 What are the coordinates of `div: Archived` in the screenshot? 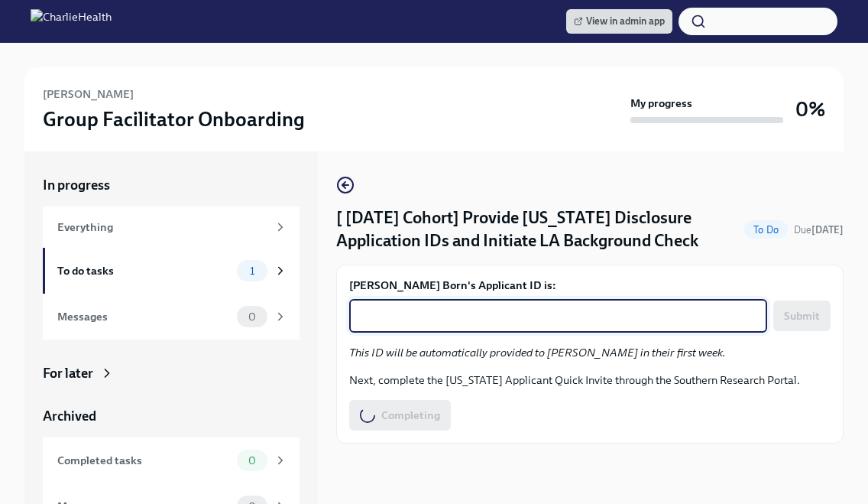 It's located at (171, 416).